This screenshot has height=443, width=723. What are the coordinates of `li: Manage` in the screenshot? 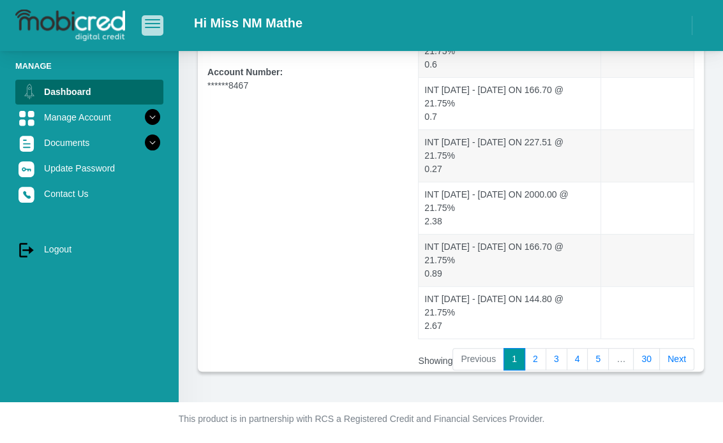 It's located at (89, 66).